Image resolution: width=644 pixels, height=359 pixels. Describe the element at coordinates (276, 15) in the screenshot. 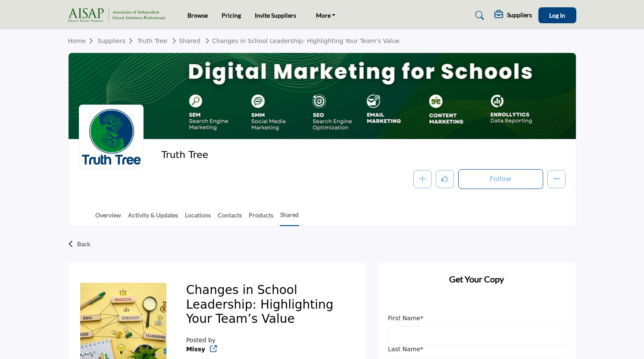

I see `a: Invite Suppliers` at that location.